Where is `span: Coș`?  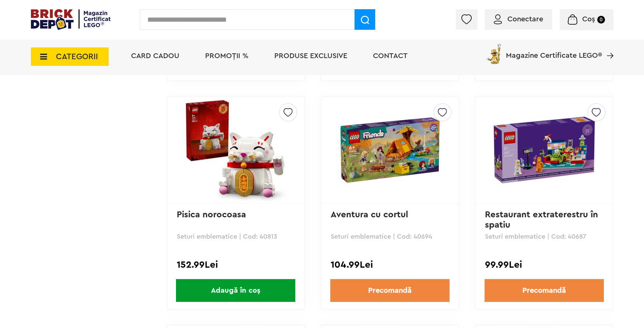
span: Coș is located at coordinates (588, 19).